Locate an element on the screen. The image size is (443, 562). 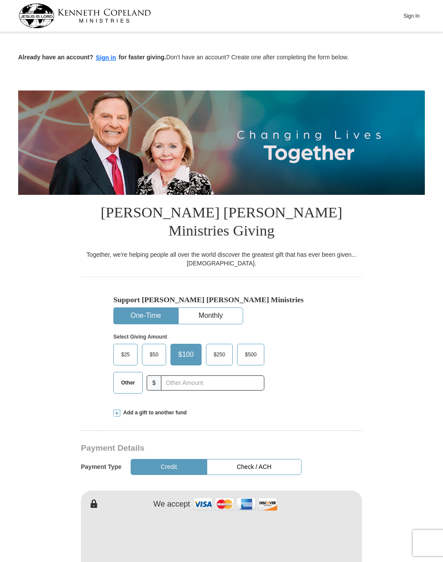
button: Sign in is located at coordinates (106, 58).